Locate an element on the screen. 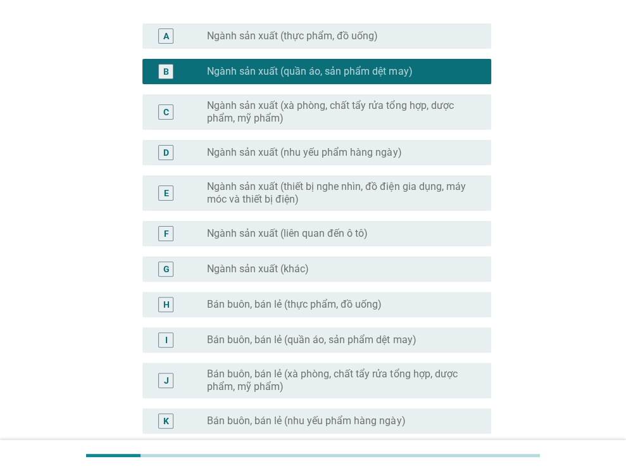  label: Ngành sản xuất (thực phẩm, đồ uống) is located at coordinates (293, 36).